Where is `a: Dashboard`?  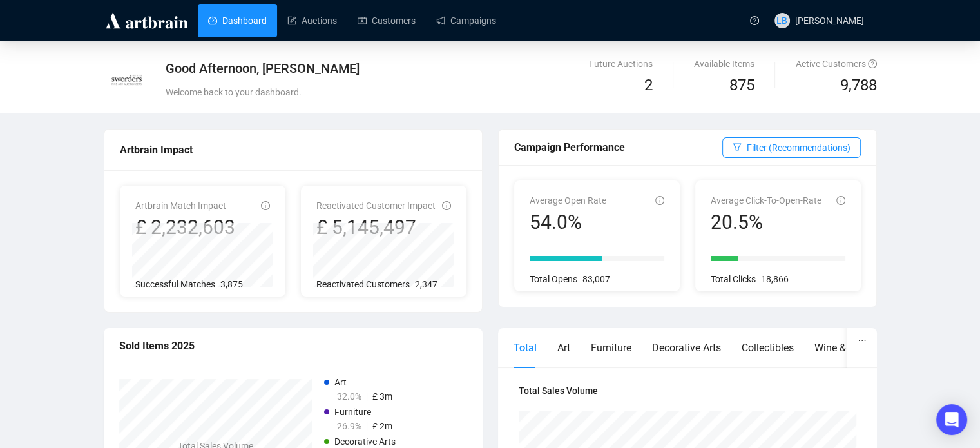 a: Dashboard is located at coordinates (237, 20).